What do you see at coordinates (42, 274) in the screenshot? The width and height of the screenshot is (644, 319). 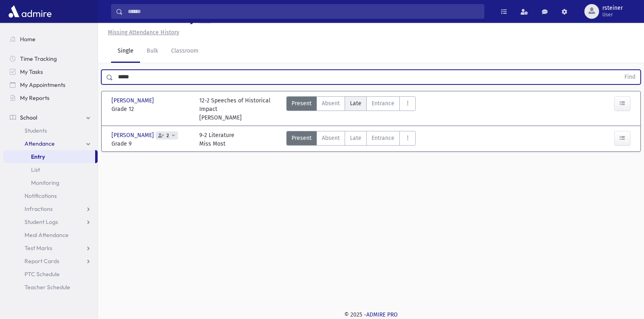 I see `span: PTC Schedule` at bounding box center [42, 274].